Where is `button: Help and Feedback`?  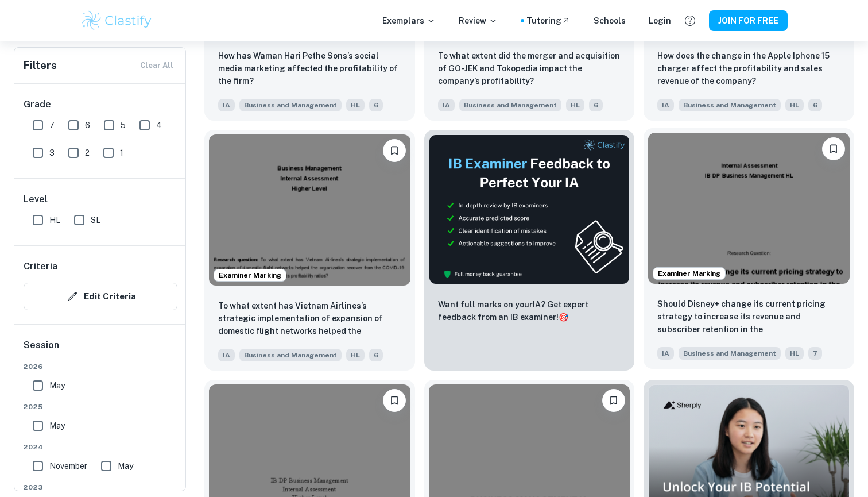
button: Help and Feedback is located at coordinates (690, 21).